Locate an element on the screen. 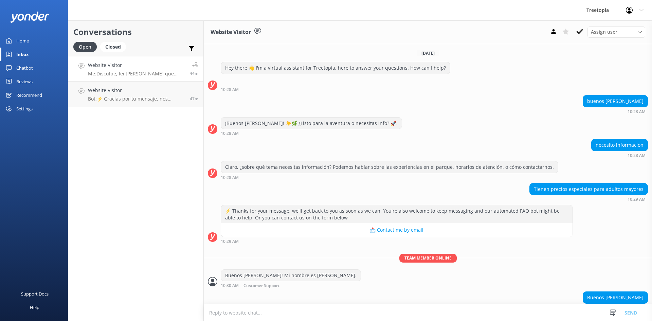  div: Chatbot is located at coordinates (24, 68).